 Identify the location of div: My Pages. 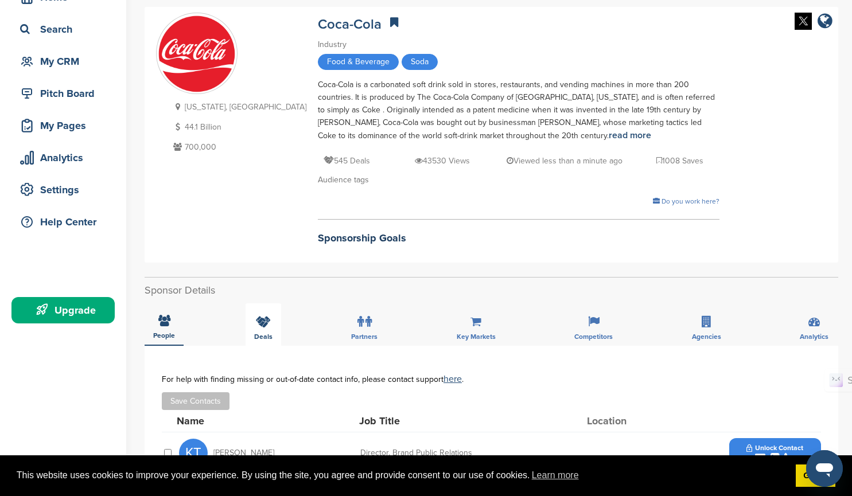
(66, 126).